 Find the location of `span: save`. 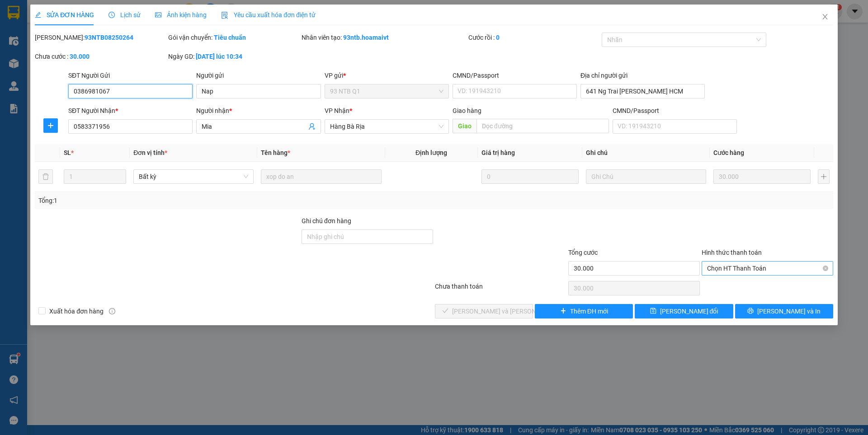

span: save is located at coordinates (653, 311).